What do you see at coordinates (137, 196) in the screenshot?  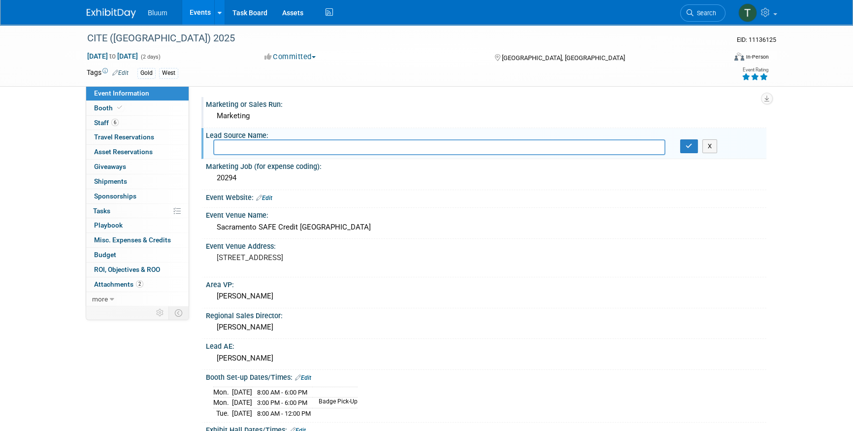 I see `a: Sponsorships` at bounding box center [137, 196].